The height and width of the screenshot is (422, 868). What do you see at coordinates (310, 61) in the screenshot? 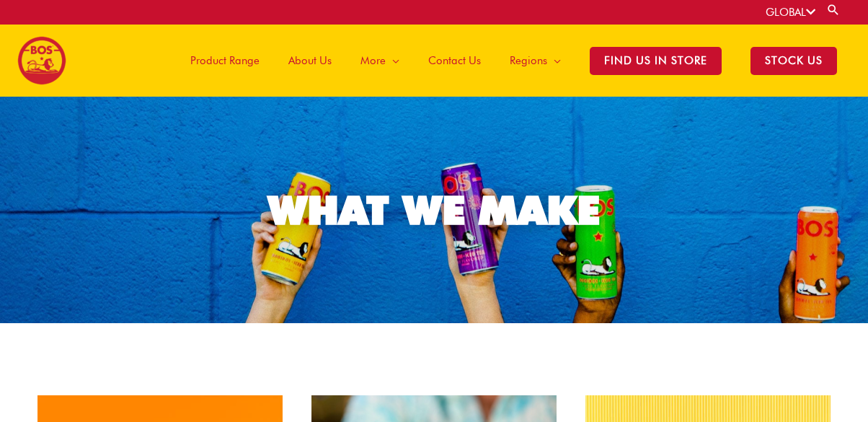
I see `span: About Us` at bounding box center [310, 61].